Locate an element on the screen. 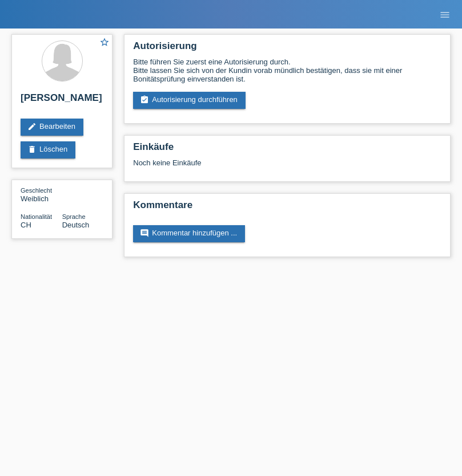  a: assignment_turned_inAutorisierung durchführen is located at coordinates (189, 100).